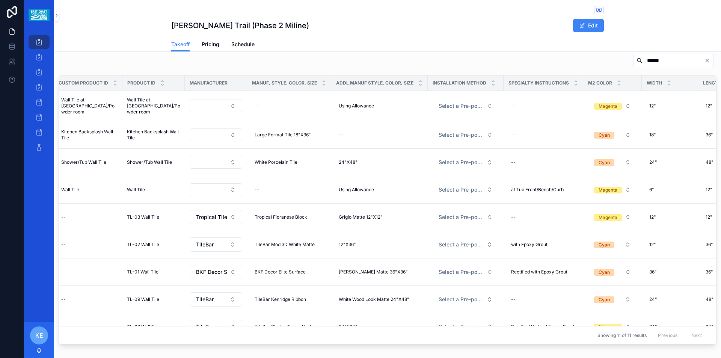  Describe the element at coordinates (154, 217) in the screenshot. I see `a: TL-03 Wall Tile` at that location.